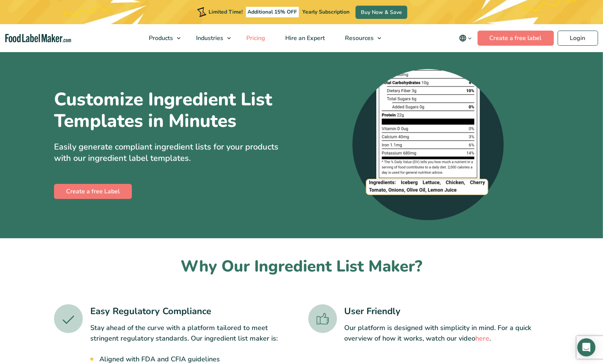 This screenshot has width=603, height=364. Describe the element at coordinates (226, 12) in the screenshot. I see `span: Limited Time!` at that location.